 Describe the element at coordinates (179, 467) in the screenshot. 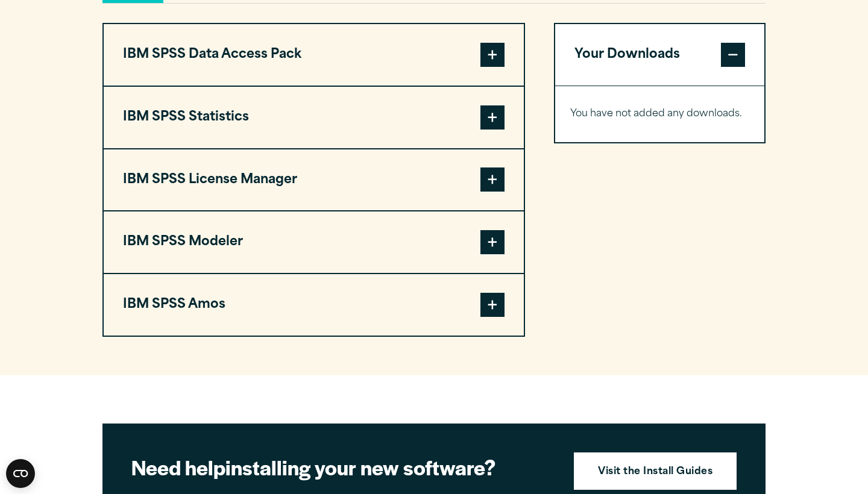

I see `strong: Need help` at that location.